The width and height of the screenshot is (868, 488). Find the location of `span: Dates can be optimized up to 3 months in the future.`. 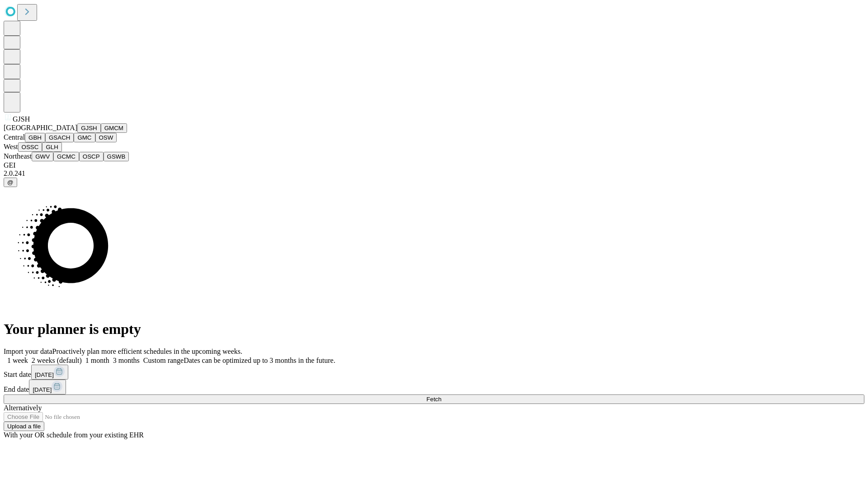

span: Dates can be optimized up to 3 months in the future. is located at coordinates (259, 361).